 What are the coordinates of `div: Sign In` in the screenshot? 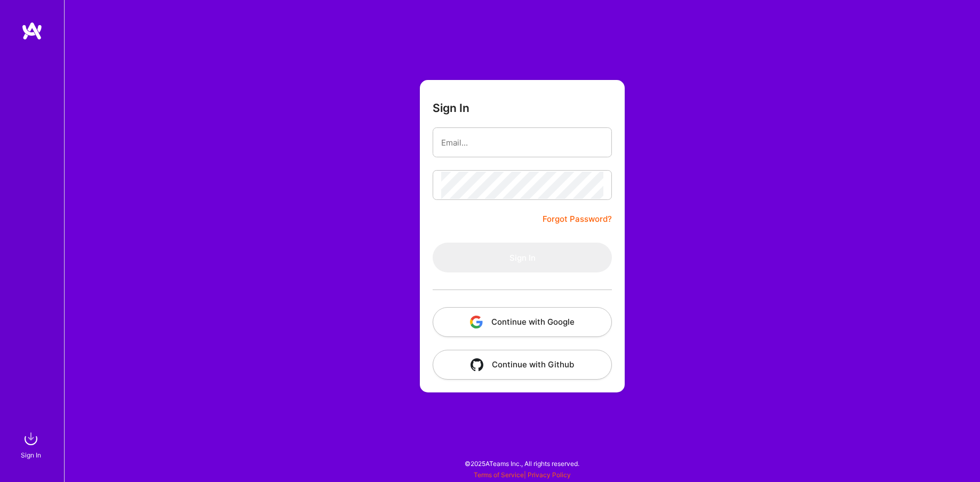 It's located at (31, 455).